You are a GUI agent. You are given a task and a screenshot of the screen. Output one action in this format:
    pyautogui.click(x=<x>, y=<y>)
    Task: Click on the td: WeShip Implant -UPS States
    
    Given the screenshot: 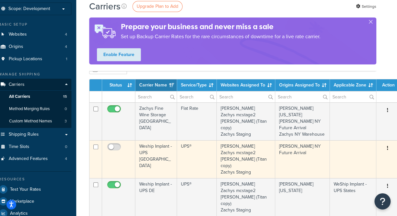 What is the action you would take?
    pyautogui.click(x=353, y=197)
    